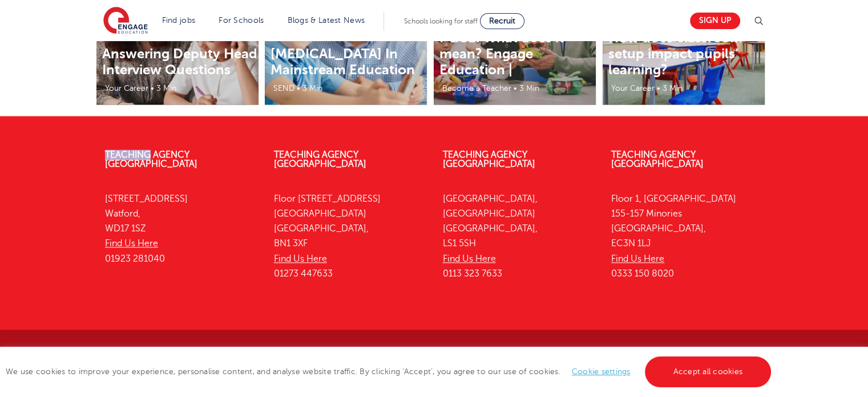 Image resolution: width=868 pixels, height=397 pixels. What do you see at coordinates (179, 20) in the screenshot?
I see `a: Find jobs` at bounding box center [179, 20].